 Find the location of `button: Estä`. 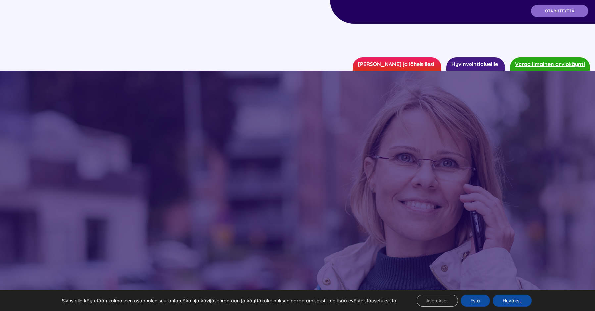

button: Estä is located at coordinates (475, 301).